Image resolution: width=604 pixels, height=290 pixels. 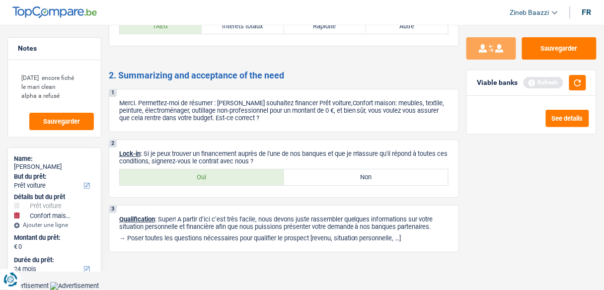 I want to click on p: : Si je peux trouver un financement auprès de l'une de nos banques et que je m'assure qu'il répon..., so click(x=284, y=158).